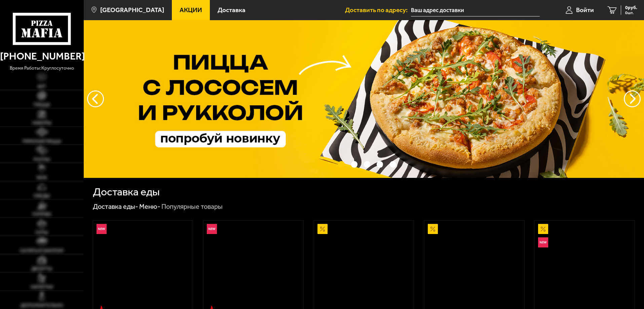 This screenshot has width=644, height=309. Describe the element at coordinates (378, 10) in the screenshot. I see `span: Доставить по адресу:` at that location.